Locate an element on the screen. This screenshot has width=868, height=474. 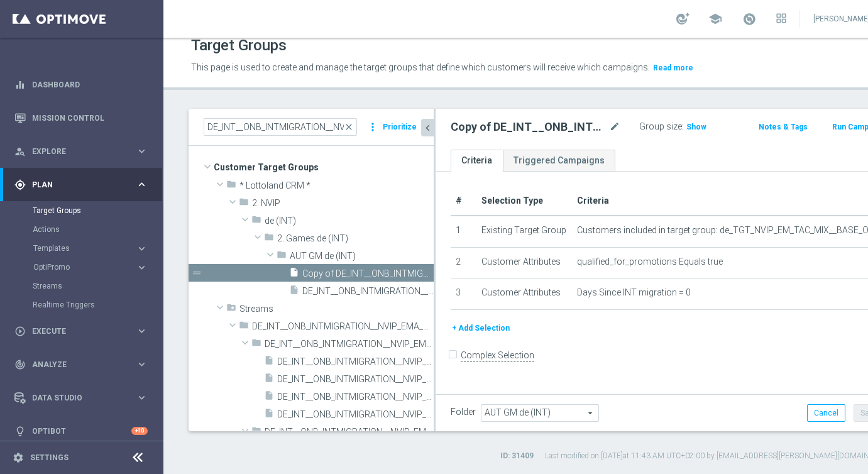
td: Existing Target Group is located at coordinates (524, 231).